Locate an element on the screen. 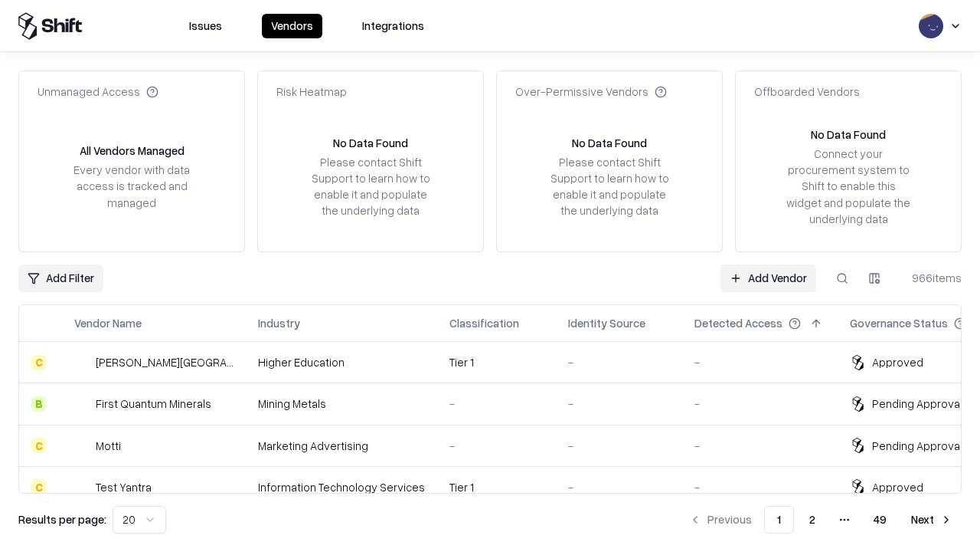 Image resolution: width=980 pixels, height=552 pixels. div: First Quantum Minerals is located at coordinates (154, 403).